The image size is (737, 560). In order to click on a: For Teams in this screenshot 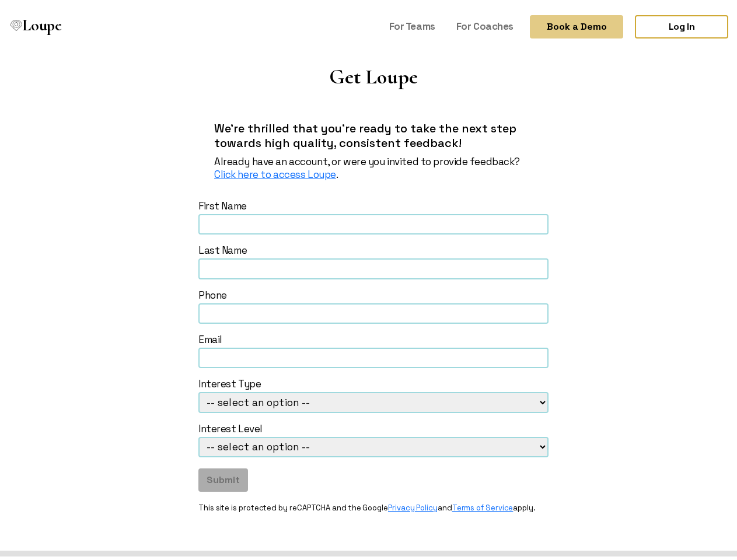, I will do `click(412, 23)`.